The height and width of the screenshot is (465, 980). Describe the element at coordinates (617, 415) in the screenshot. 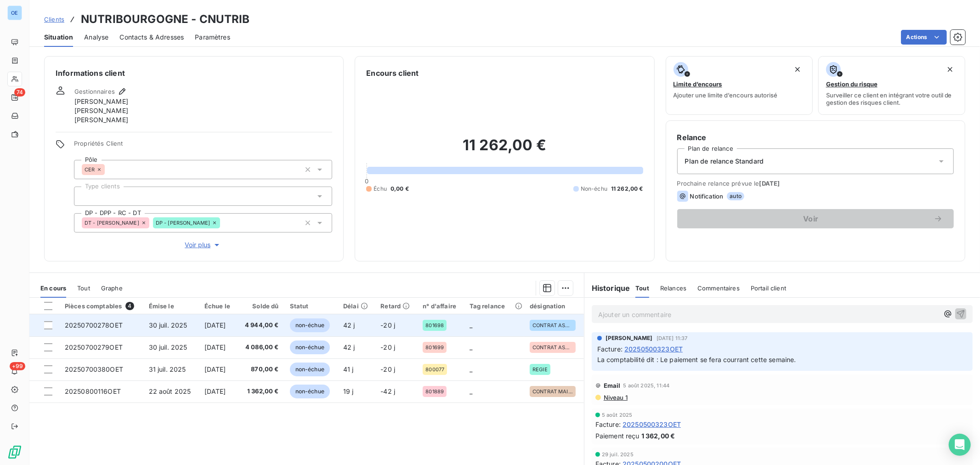

I see `span: 5 août 2025` at that location.